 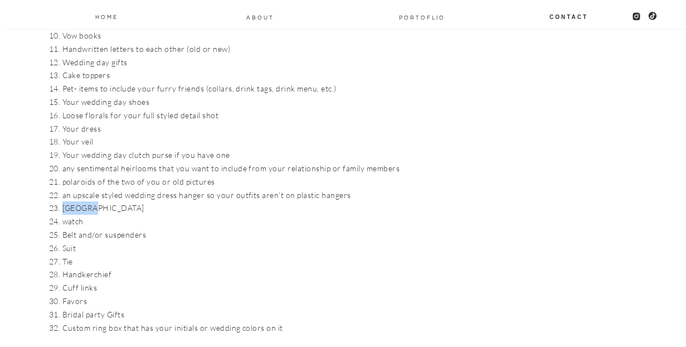 What do you see at coordinates (270, 89) in the screenshot?
I see `li: Pet- items to include your furry friends (collars, drink tags, drink menu, etc.)` at bounding box center [270, 89].